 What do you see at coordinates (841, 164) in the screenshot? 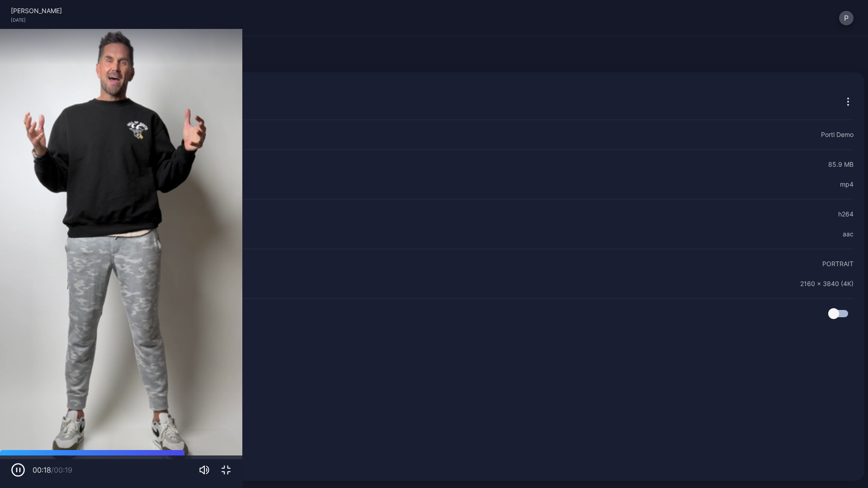
I see `div: 85.9 MB` at bounding box center [841, 164].